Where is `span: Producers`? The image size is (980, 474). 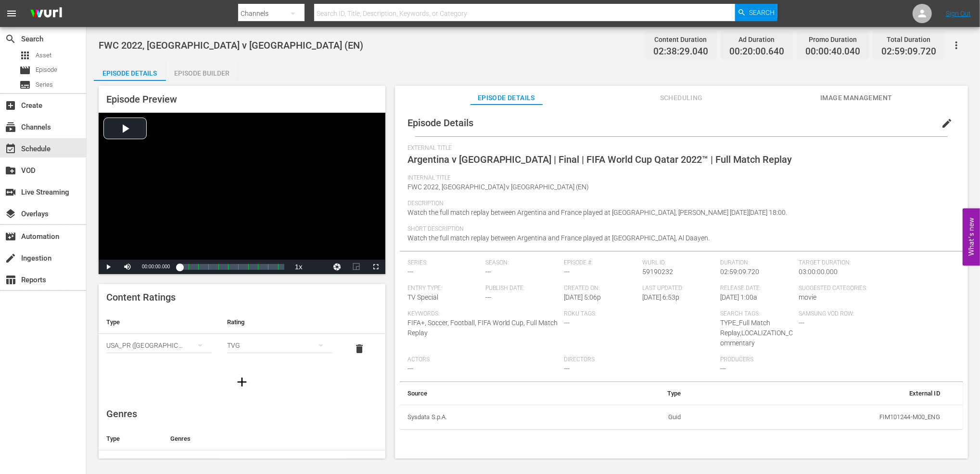 span: Producers is located at coordinates (796, 360).